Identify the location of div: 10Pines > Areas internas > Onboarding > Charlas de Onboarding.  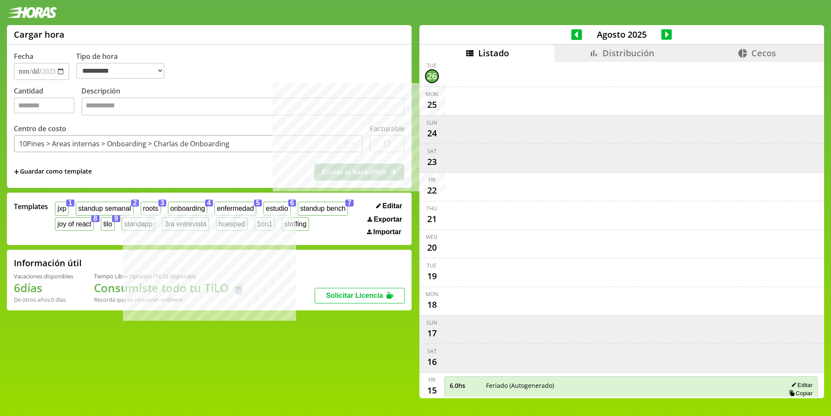
(124, 144).